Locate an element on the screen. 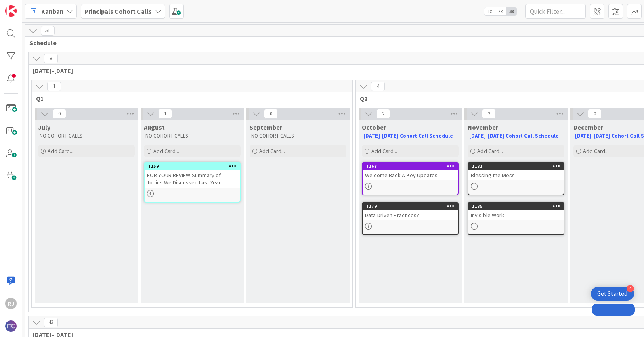 Image resolution: width=644 pixels, height=337 pixels. a: 1185Invisible Work is located at coordinates (516, 218).